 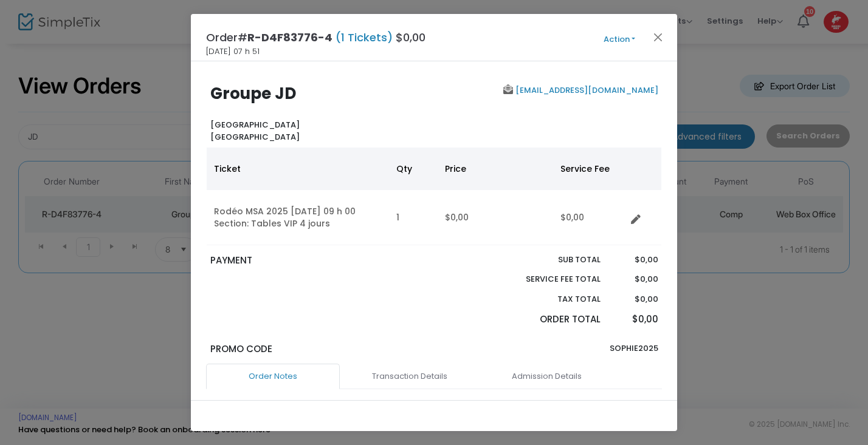 I want to click on button: Action, so click(x=619, y=39).